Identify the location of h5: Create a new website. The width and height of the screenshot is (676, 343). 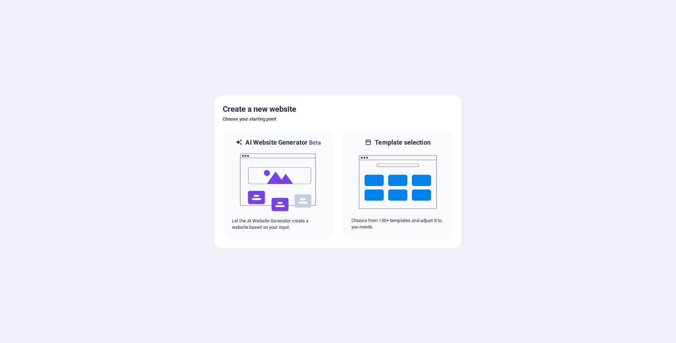
(338, 109).